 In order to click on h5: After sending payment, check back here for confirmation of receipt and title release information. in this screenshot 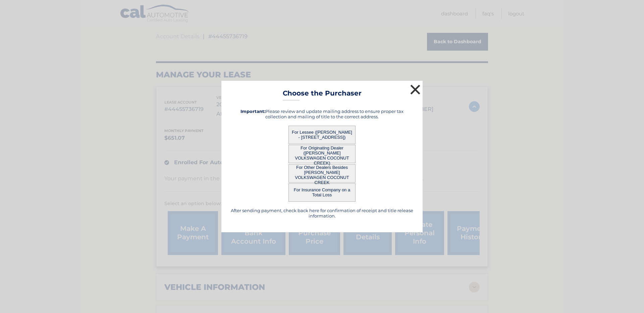, I will do `click(322, 213)`.